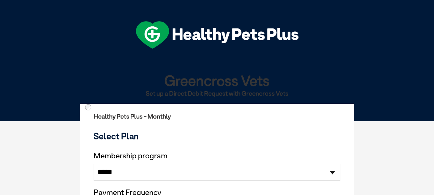 The image size is (434, 195). What do you see at coordinates (217, 35) in the screenshot?
I see `img: hpp-logo-landscape-green-white.png` at bounding box center [217, 35].